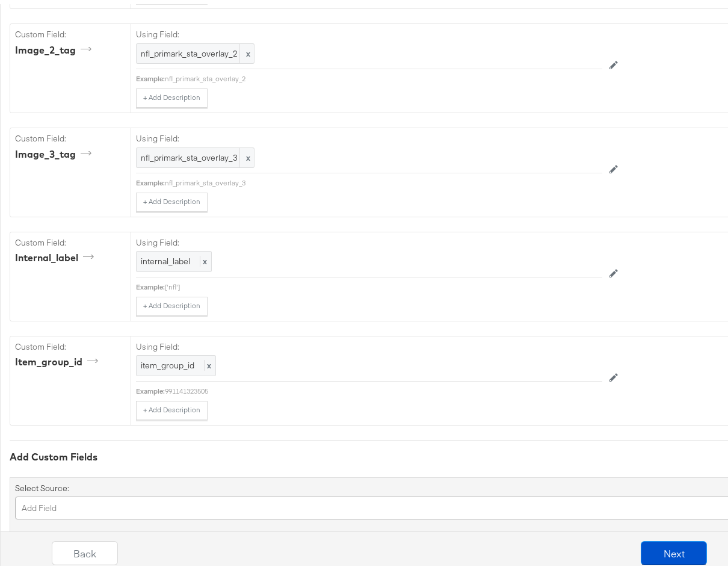 This screenshot has width=728, height=570. What do you see at coordinates (55, 150) in the screenshot?
I see `div: image_3_tag` at bounding box center [55, 150].